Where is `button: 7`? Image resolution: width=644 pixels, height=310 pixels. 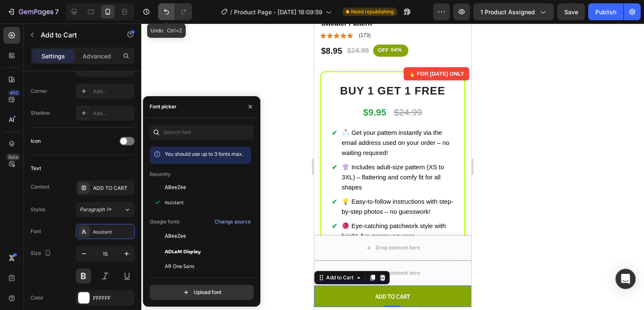 button: 7 is located at coordinates (33, 12).